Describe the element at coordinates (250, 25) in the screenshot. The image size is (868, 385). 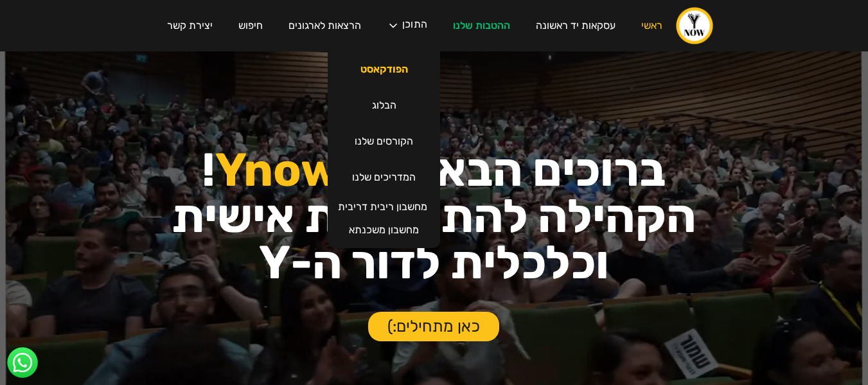
I see `a: חיפוש` at that location.